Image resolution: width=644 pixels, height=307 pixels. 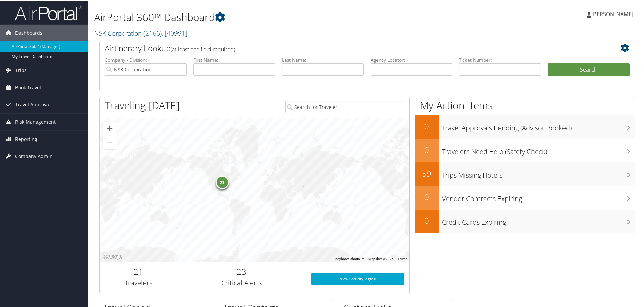 What do you see at coordinates (350, 258) in the screenshot?
I see `button: Keyboard shortcuts` at bounding box center [350, 258].